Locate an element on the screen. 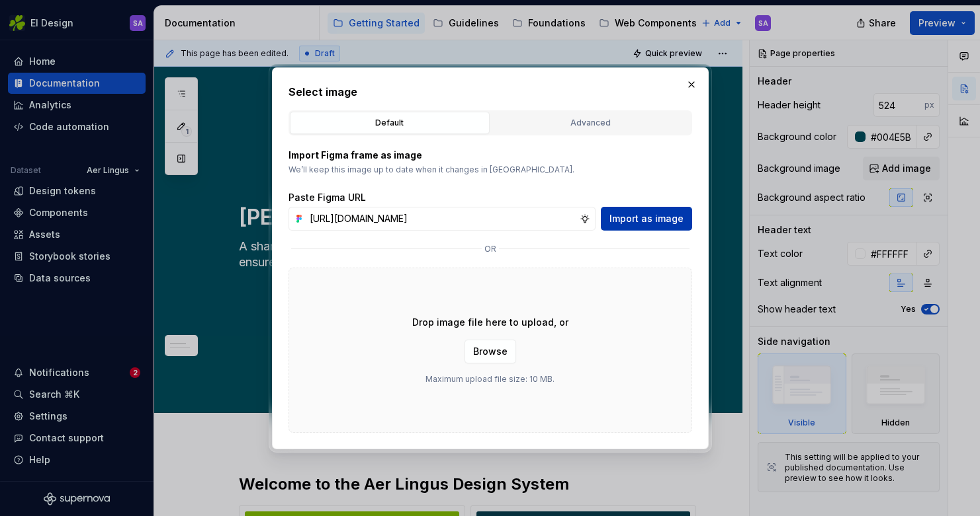 This screenshot has width=980, height=516. span: Browse is located at coordinates (490, 351).